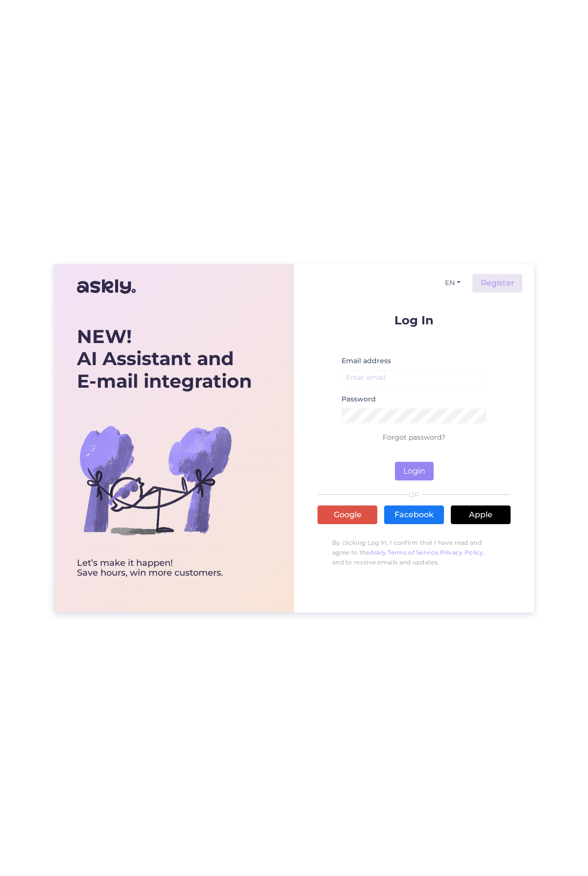 This screenshot has height=876, width=588. What do you see at coordinates (164, 359) in the screenshot?
I see `div: AI Assistant and E-mail integration` at bounding box center [164, 359].